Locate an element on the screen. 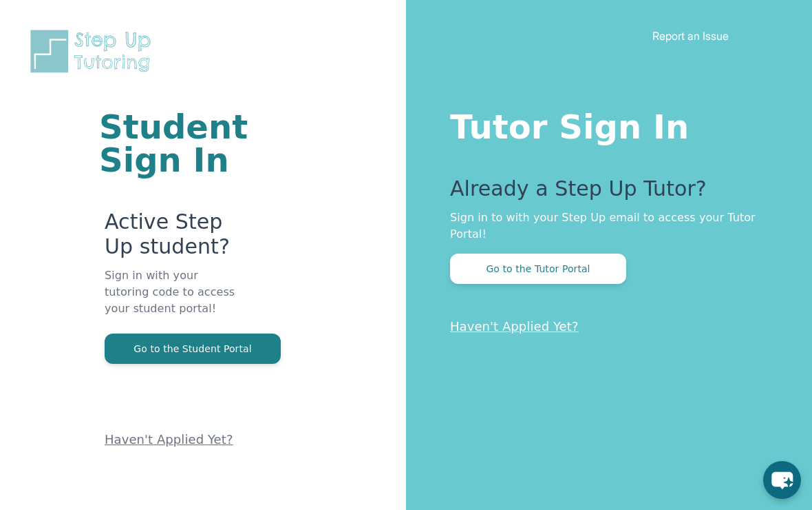 The height and width of the screenshot is (510, 812). h1: Tutor Sign In is located at coordinates (604, 124).